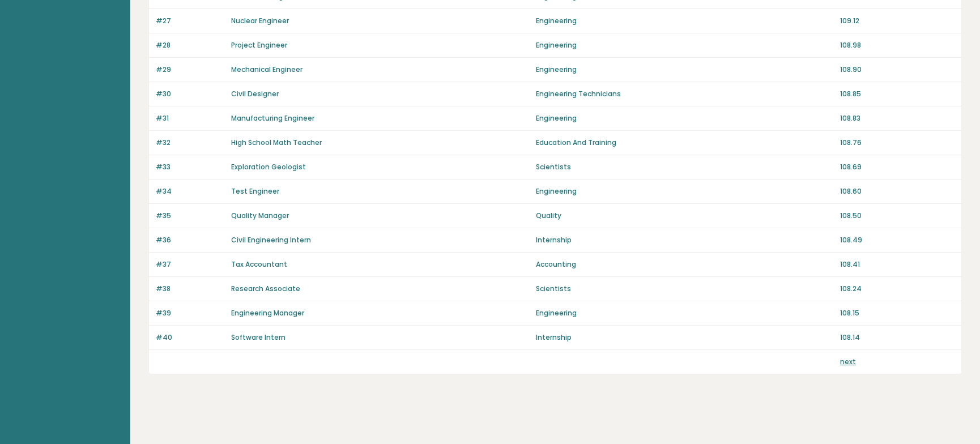 This screenshot has width=980, height=444. I want to click on p: 108.41, so click(897, 264).